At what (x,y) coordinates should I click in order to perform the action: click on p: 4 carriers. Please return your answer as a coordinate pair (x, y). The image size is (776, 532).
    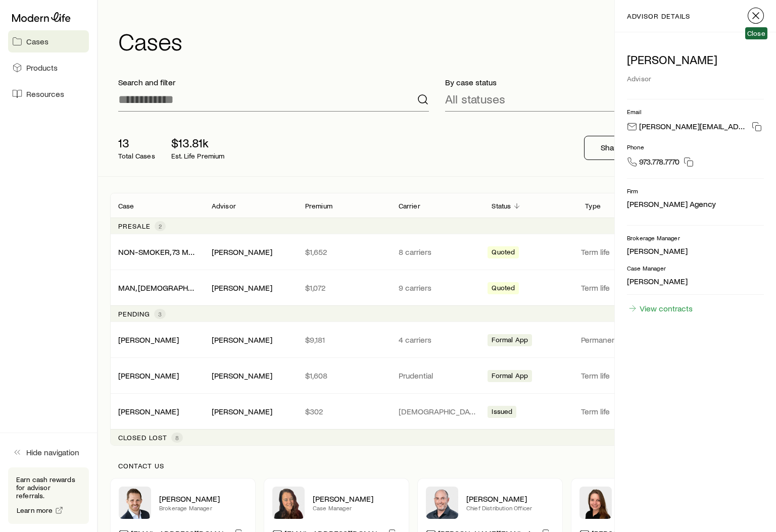
    Looking at the image, I should click on (437, 340).